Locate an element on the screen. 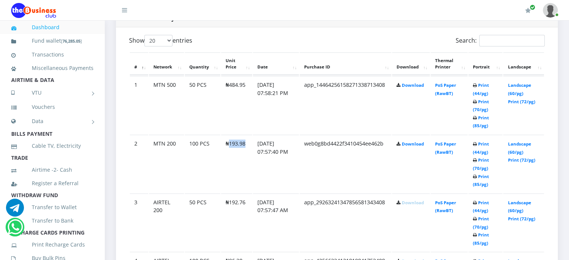 Image resolution: width=569 pixels, height=260 pixels. a: Print Recharge Cards is located at coordinates (52, 245).